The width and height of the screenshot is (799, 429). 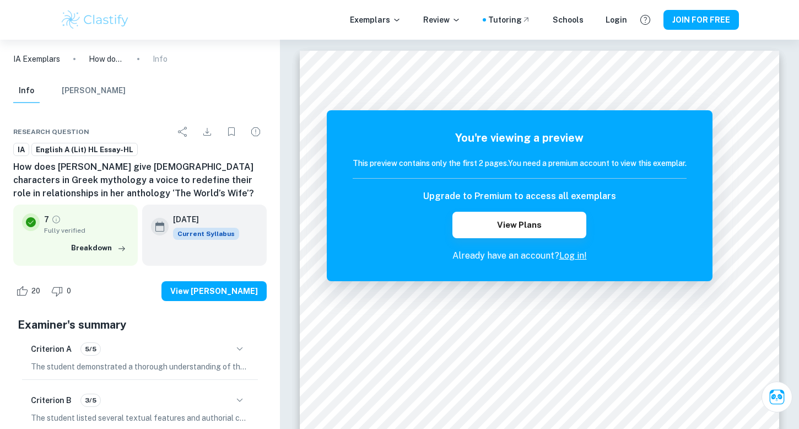 I want to click on a: Log in!, so click(x=573, y=255).